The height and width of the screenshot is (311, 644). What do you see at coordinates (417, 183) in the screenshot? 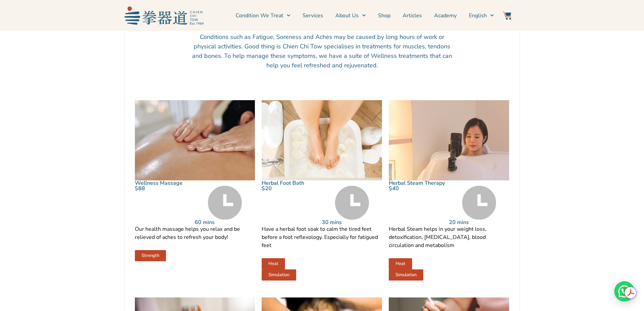
I see `a: Herbal Steam Therapy` at bounding box center [417, 183].